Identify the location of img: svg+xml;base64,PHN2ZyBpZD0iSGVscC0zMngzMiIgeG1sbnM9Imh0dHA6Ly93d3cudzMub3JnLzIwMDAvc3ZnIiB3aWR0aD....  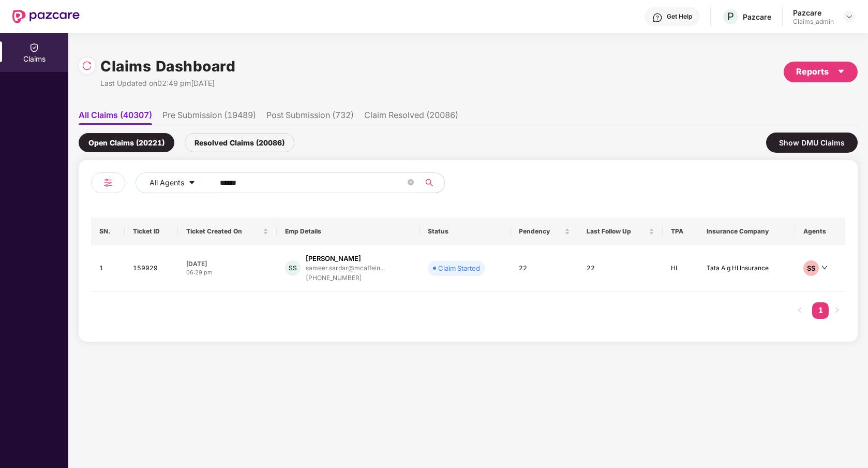
(657, 18).